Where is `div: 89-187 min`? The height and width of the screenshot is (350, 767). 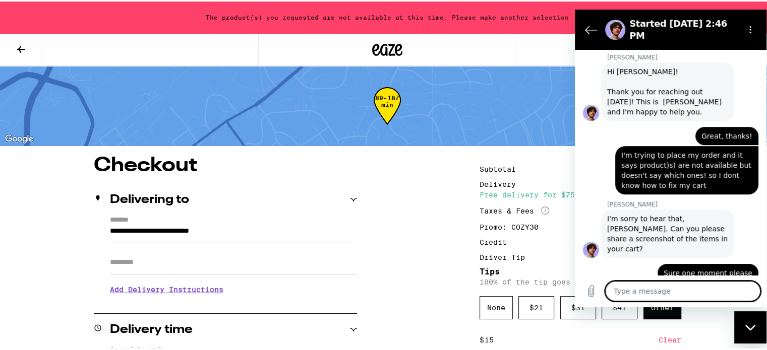
div: 89-187 min is located at coordinates (387, 112).